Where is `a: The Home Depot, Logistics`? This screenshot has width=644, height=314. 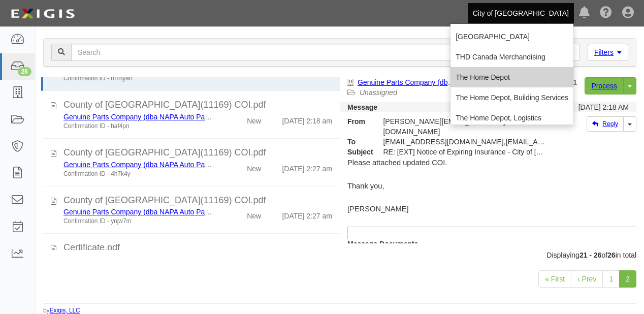 a: The Home Depot, Logistics is located at coordinates (512, 118).